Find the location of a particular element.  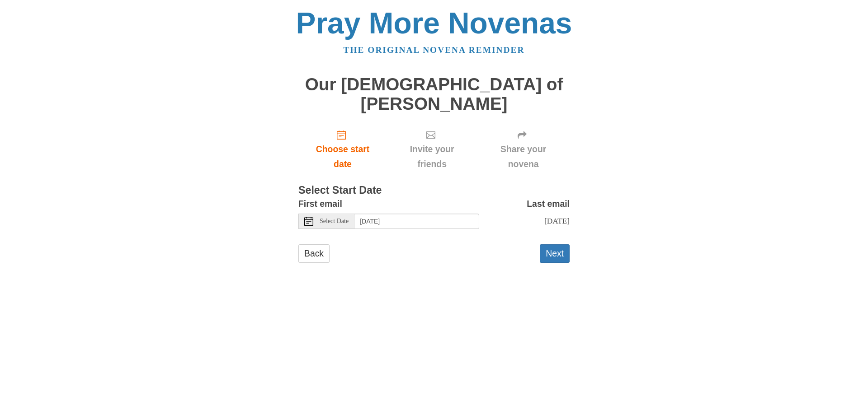

span: Share your novena is located at coordinates (523, 157).